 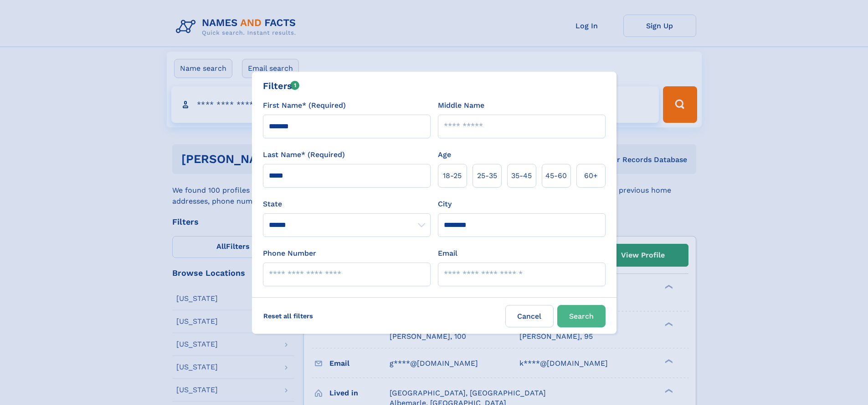 What do you see at coordinates (290, 253) in the screenshot?
I see `label: Phone Number` at bounding box center [290, 253].